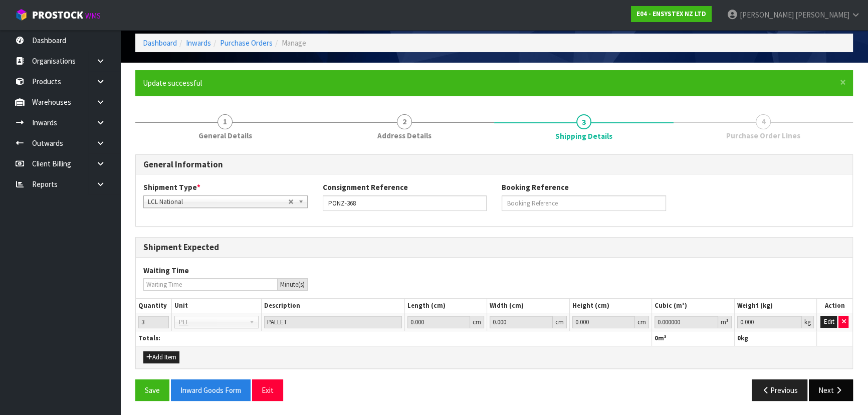 The width and height of the screenshot is (868, 415). What do you see at coordinates (671, 14) in the screenshot?
I see `strong: E04 - ENSYSTEX NZ LTD` at bounding box center [671, 14].